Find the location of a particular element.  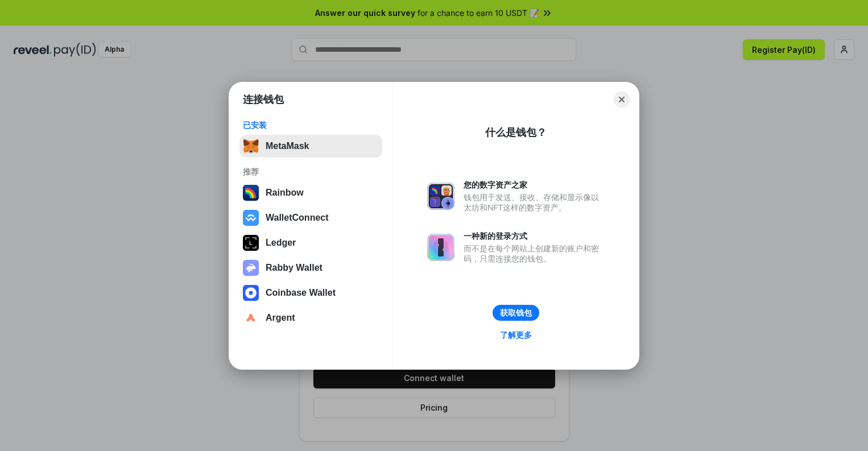

button: Close is located at coordinates (621, 99).